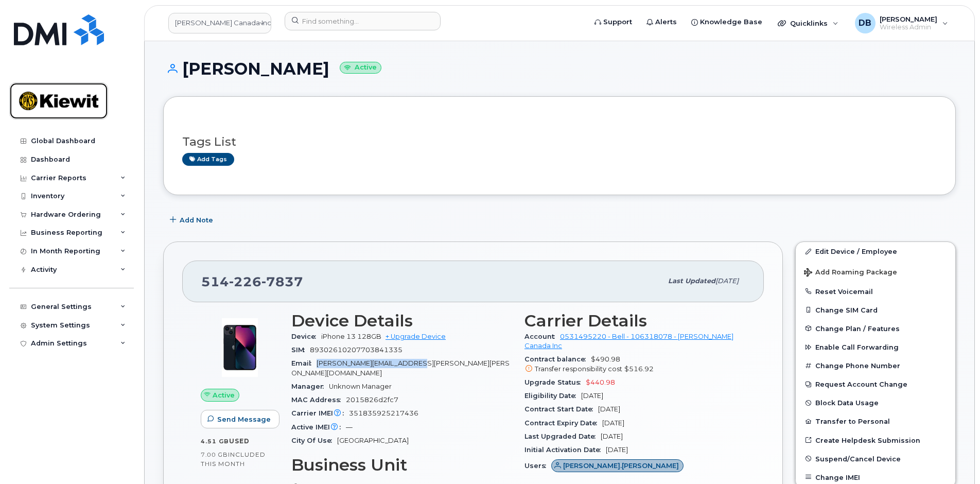 The image size is (980, 484). What do you see at coordinates (601, 382) in the screenshot?
I see `span: $440.98` at bounding box center [601, 382].